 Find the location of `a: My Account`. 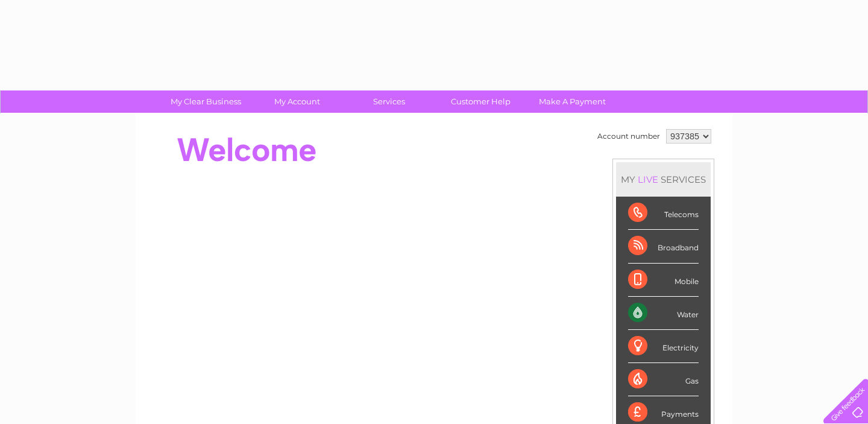

a: My Account is located at coordinates (297, 102).